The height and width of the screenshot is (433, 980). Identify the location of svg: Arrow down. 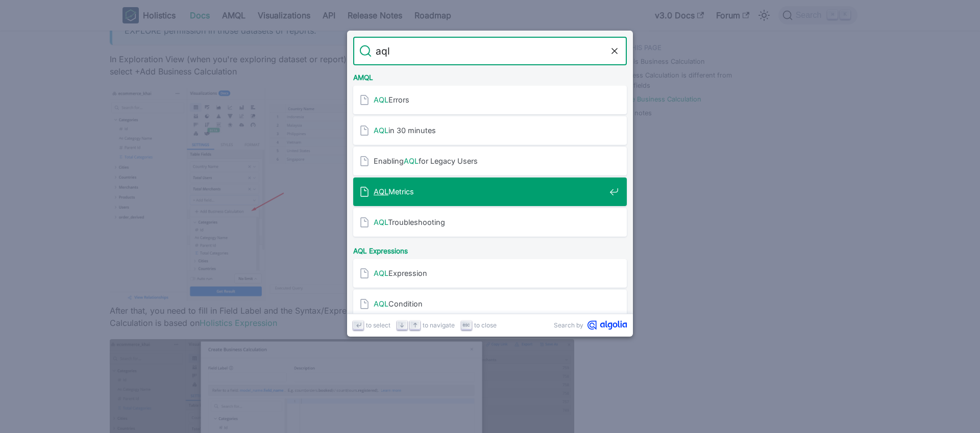
(402, 325).